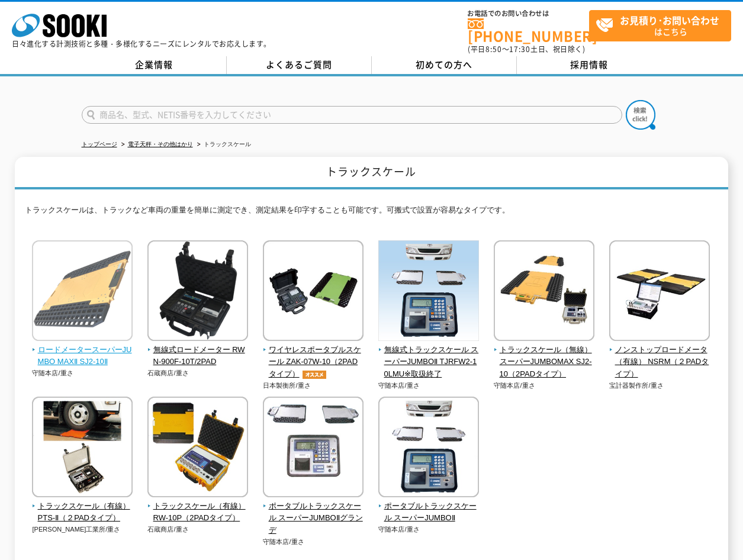 The width and height of the screenshot is (743, 560). What do you see at coordinates (154, 65) in the screenshot?
I see `a: 企業情報` at bounding box center [154, 65].